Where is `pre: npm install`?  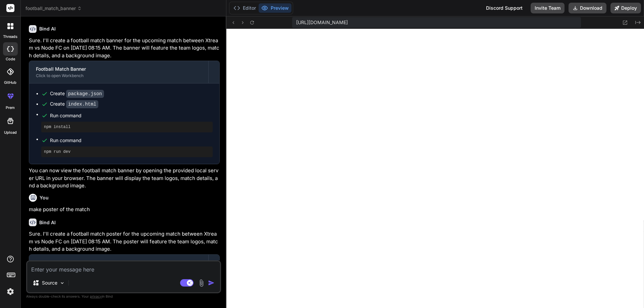
pre: npm install is located at coordinates (127, 127).